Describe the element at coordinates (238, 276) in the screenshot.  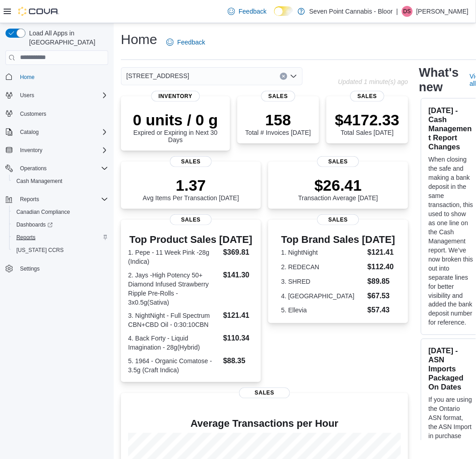
I see `dd: $141.30` at that location.